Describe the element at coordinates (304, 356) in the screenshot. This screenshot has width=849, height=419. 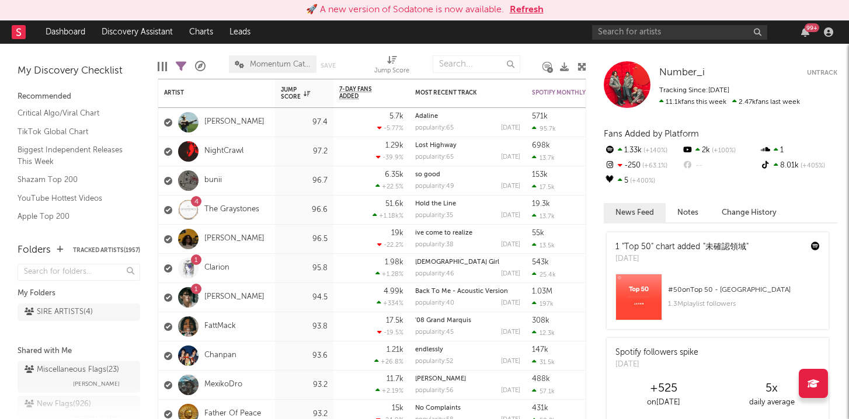
I see `div: 93.6` at that location.